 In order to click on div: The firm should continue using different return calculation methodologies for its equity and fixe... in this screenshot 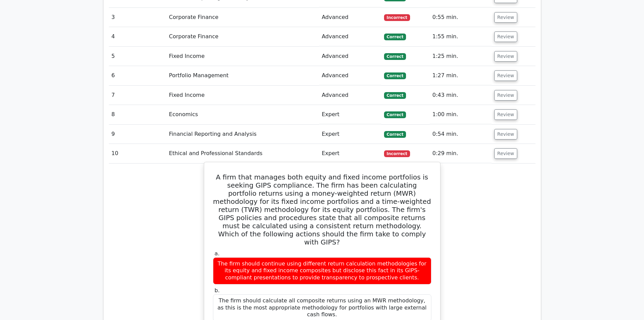, I will do `click(322, 271)`.